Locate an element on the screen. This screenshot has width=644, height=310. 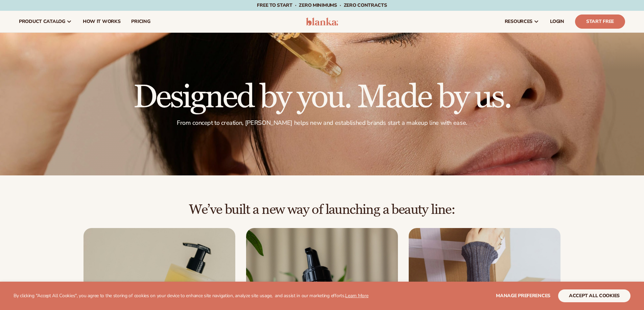
span: LOGIN is located at coordinates (557, 22).